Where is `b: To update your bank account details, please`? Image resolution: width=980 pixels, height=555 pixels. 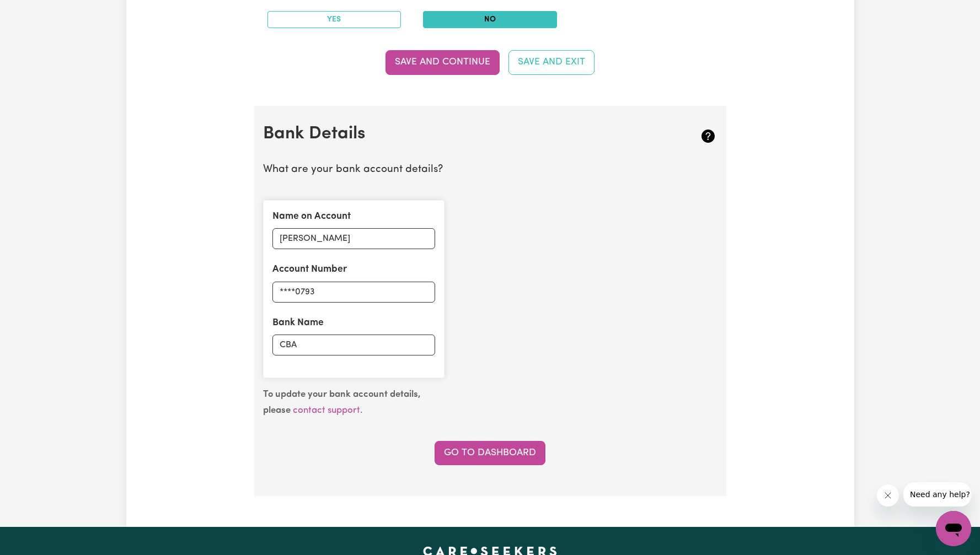
b: To update your bank account details, please is located at coordinates (342, 402).